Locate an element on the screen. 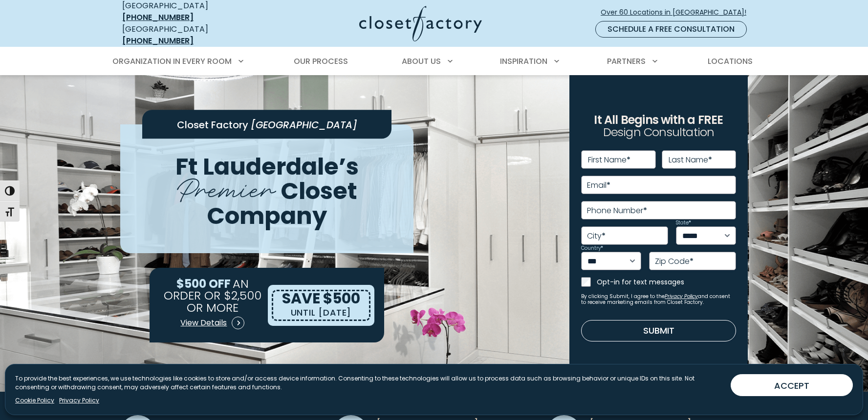 The image size is (868, 420). span: View Details is located at coordinates (203, 323).